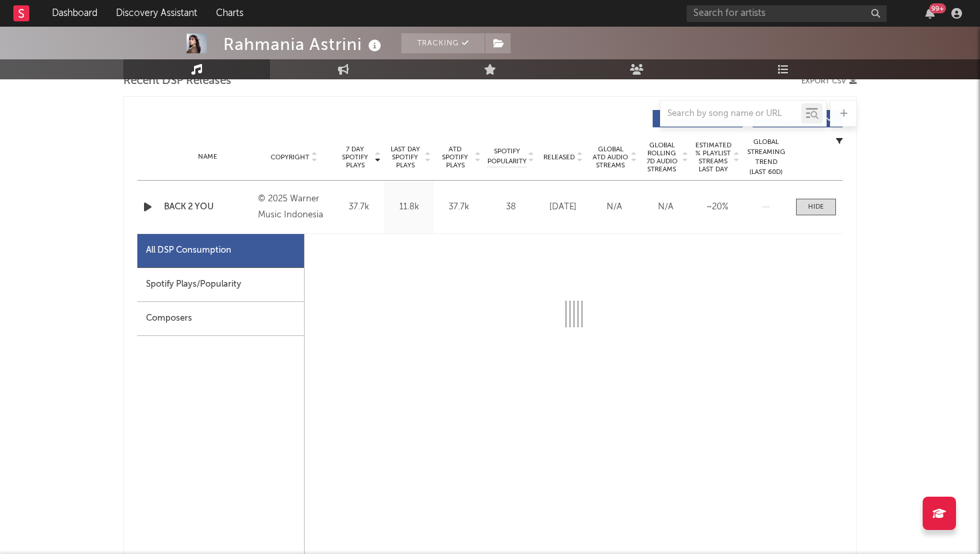 The width and height of the screenshot is (980, 554). I want to click on button: Tracking, so click(443, 44).